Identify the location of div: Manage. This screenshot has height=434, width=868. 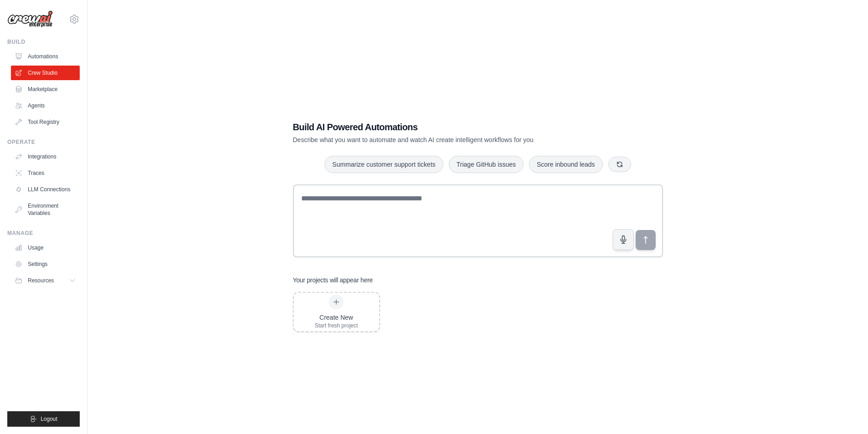
(43, 233).